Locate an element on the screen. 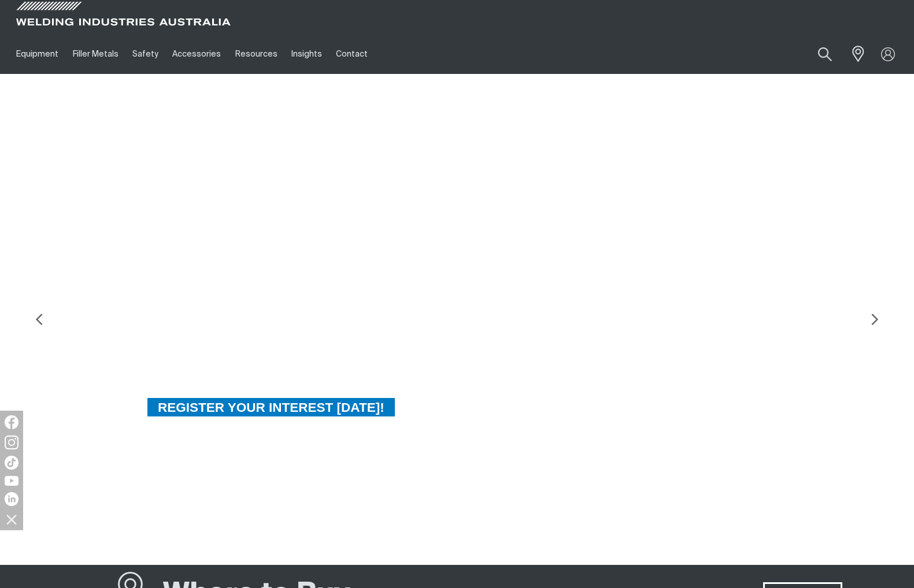 The height and width of the screenshot is (588, 914). img: LinkedIn is located at coordinates (12, 499).